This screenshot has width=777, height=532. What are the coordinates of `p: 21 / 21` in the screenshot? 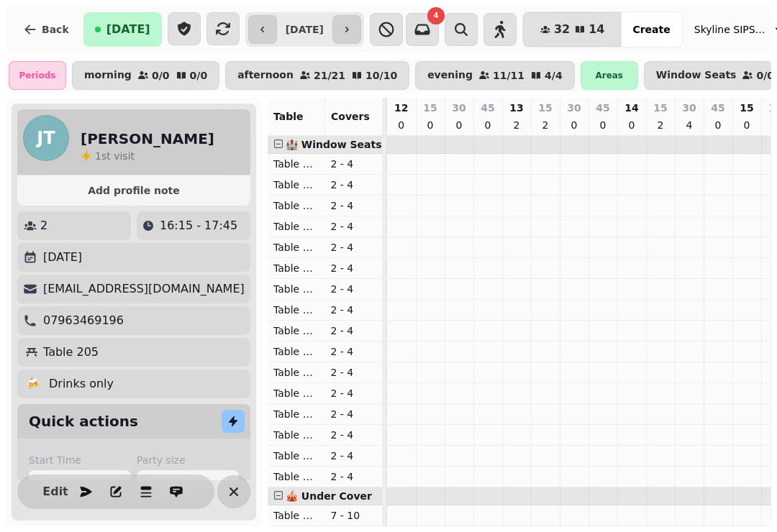 It's located at (329, 75).